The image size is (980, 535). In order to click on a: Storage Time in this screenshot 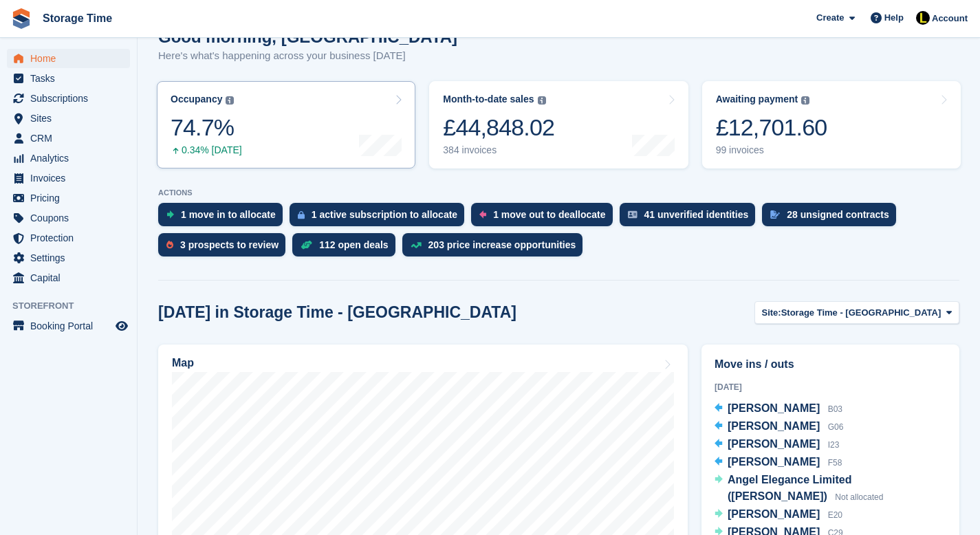, I will do `click(77, 18)`.